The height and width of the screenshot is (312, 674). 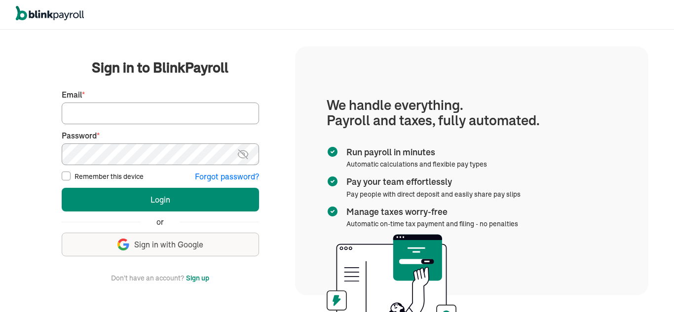 What do you see at coordinates (160, 113) in the screenshot?
I see `input: Your email address` at bounding box center [160, 113].